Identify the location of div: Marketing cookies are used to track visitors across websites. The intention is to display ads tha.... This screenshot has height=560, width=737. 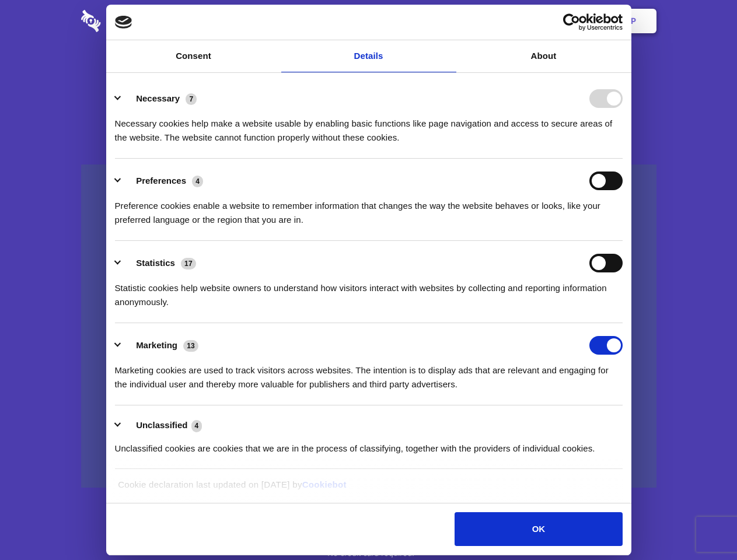
(369, 372).